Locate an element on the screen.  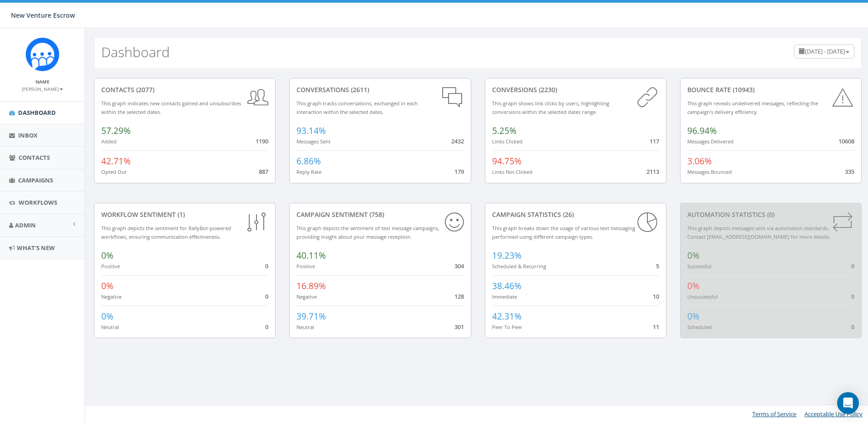
div: Automation Statistics is located at coordinates (771, 215).